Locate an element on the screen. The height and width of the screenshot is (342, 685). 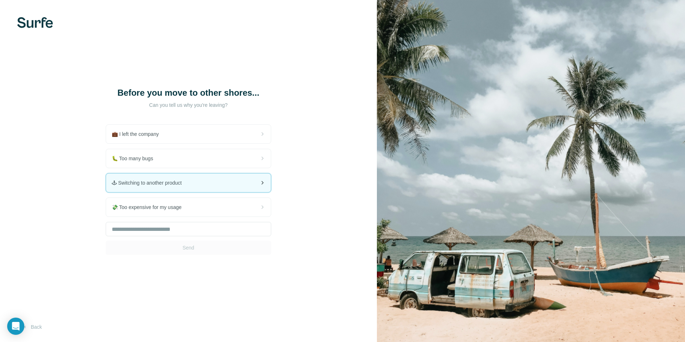
img: Surfe's logo is located at coordinates (35, 23).